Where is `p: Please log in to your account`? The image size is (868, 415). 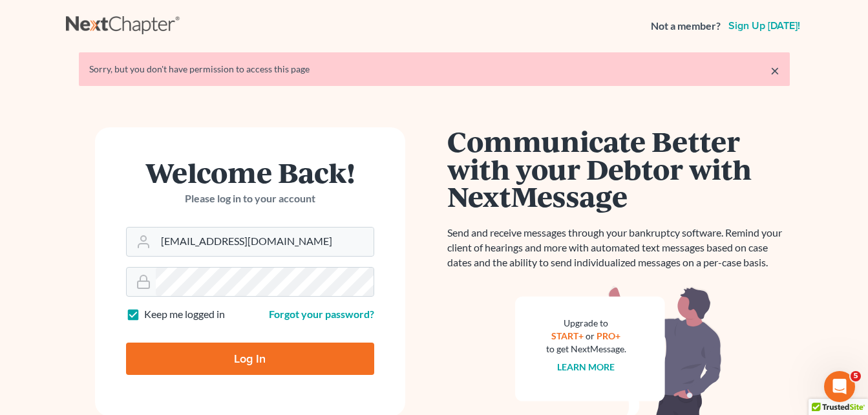
p: Please log in to your account is located at coordinates (250, 198).